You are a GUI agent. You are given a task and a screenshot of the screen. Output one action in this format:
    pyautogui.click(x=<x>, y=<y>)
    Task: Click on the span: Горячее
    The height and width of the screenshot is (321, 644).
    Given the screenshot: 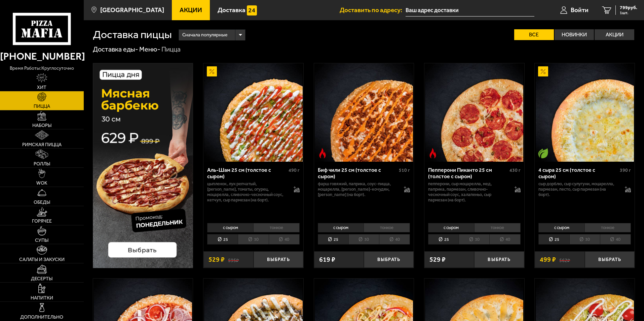 What is the action you would take?
    pyautogui.click(x=42, y=221)
    